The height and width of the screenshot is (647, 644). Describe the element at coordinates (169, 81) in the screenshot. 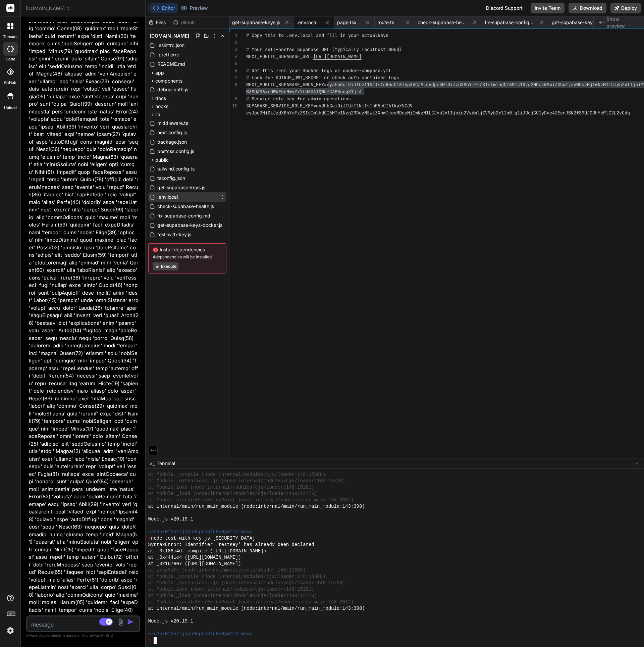

I see `span: components` at that location.